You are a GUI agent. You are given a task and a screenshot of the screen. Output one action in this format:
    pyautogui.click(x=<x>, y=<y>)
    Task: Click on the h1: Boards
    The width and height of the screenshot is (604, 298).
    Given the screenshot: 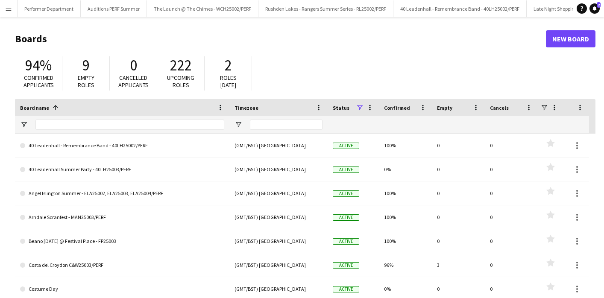 What is the action you would take?
    pyautogui.click(x=280, y=39)
    